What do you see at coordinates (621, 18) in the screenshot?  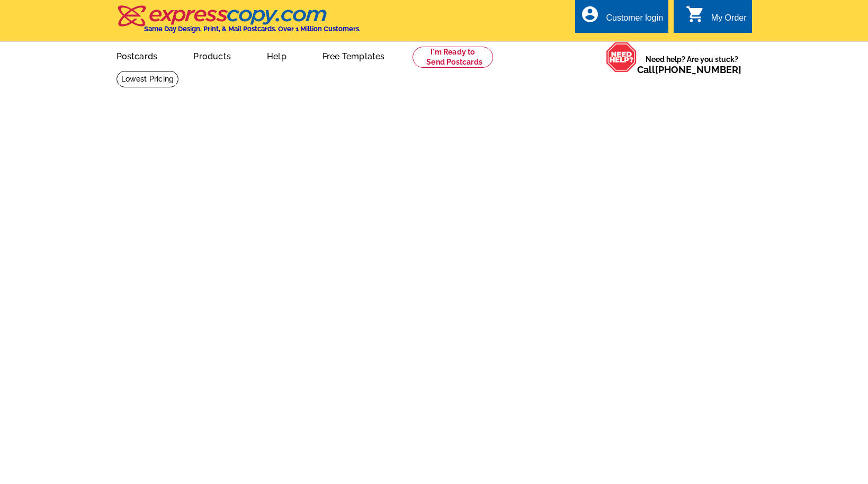 I see `a: account_circle Customer login` at bounding box center [621, 18].